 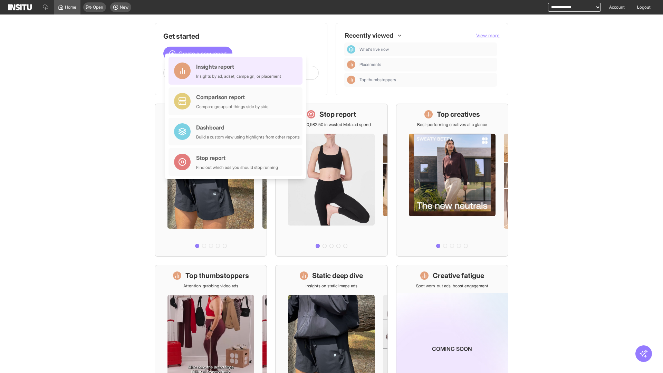 What do you see at coordinates (70, 7) in the screenshot?
I see `span: Home` at bounding box center [70, 7].